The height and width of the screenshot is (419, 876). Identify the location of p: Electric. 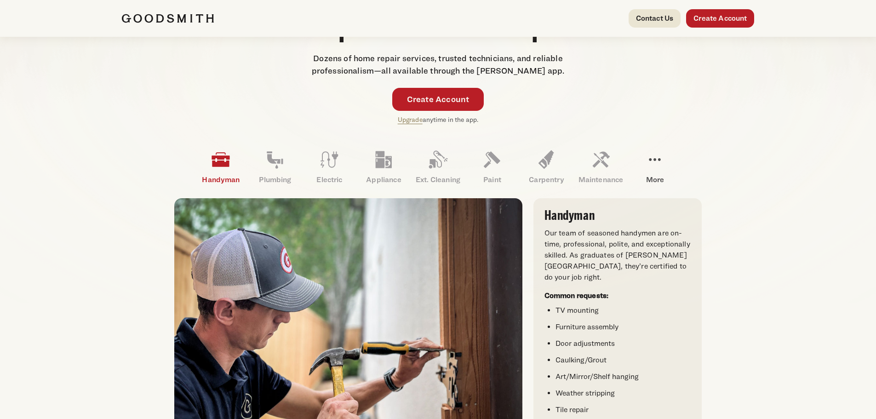
(329, 180).